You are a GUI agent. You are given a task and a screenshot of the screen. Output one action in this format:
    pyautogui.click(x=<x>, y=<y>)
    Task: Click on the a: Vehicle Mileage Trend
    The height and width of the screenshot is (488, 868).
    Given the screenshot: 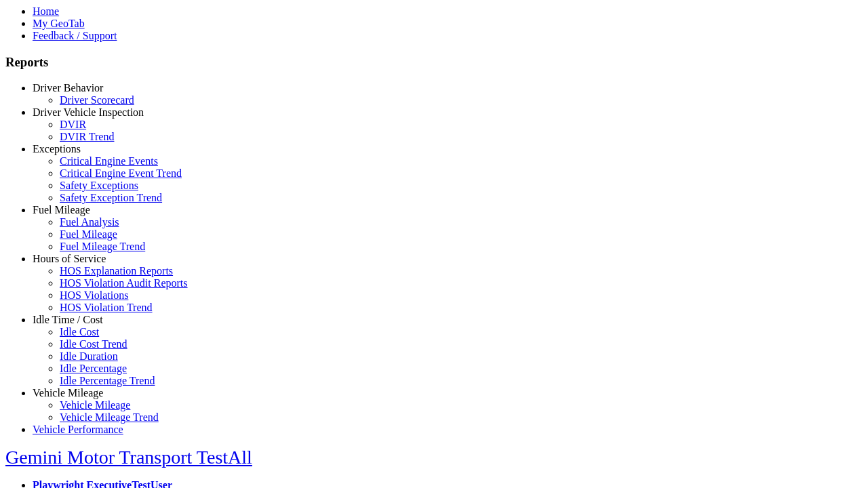 What is the action you would take?
    pyautogui.click(x=109, y=417)
    